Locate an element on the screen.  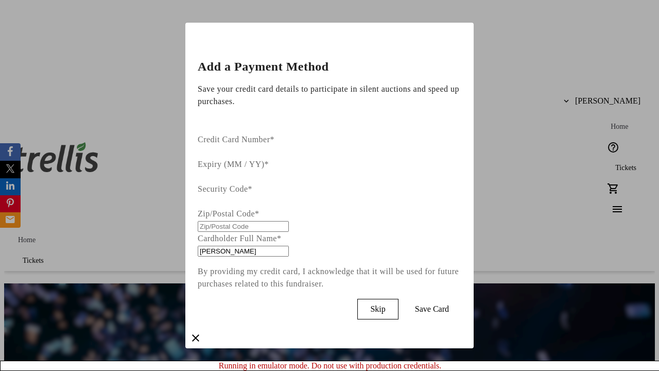
button: close is located at coordinates (196, 338).